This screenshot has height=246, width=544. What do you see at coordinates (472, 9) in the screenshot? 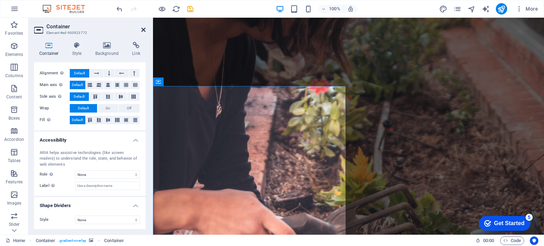
I see `button: navigator` at bounding box center [472, 9].